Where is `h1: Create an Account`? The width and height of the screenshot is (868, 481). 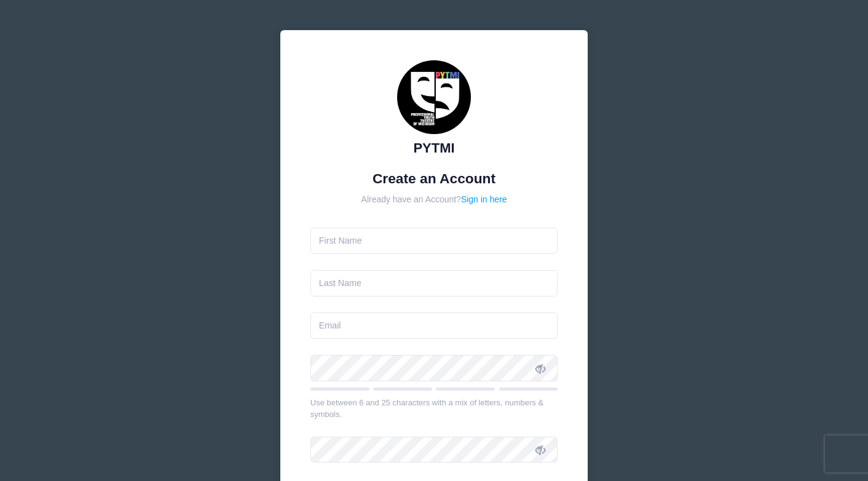
h1: Create an Account is located at coordinates (434, 179).